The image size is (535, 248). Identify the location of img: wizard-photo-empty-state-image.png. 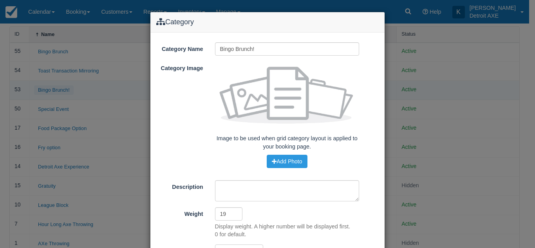
(287, 98).